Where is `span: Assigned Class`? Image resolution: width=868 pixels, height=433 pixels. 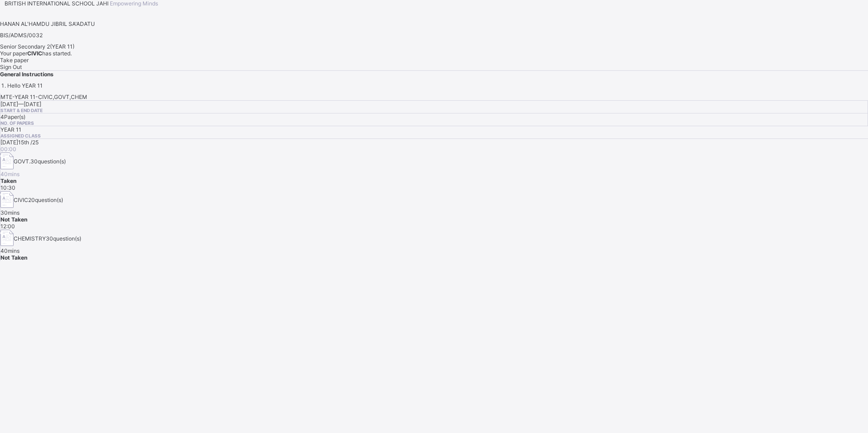 span: Assigned Class is located at coordinates (434, 136).